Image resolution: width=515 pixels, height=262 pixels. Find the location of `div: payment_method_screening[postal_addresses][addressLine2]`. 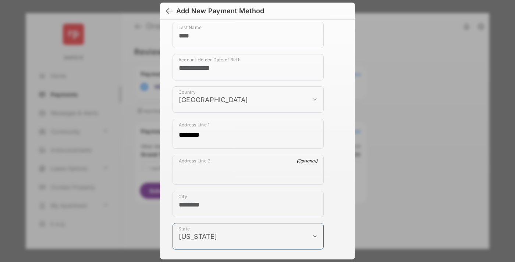

div: payment_method_screening[postal_addresses][addressLine2] is located at coordinates (248, 170).